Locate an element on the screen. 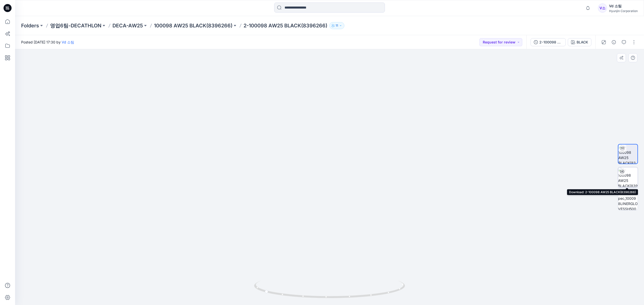 The width and height of the screenshot is (644, 305). div: BLACK is located at coordinates (582, 42).